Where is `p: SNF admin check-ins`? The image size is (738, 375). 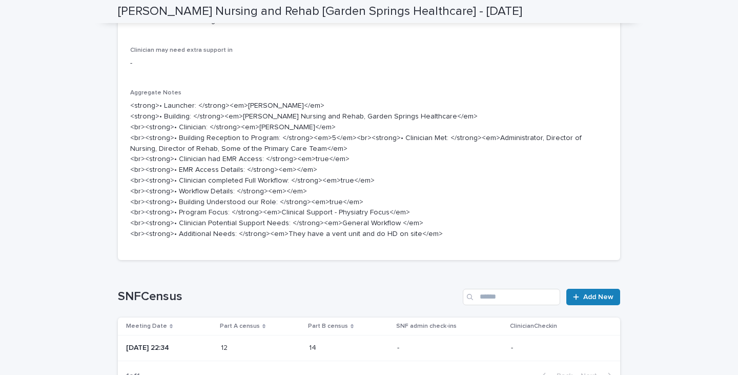 p: SNF admin check-ins is located at coordinates (427, 326).